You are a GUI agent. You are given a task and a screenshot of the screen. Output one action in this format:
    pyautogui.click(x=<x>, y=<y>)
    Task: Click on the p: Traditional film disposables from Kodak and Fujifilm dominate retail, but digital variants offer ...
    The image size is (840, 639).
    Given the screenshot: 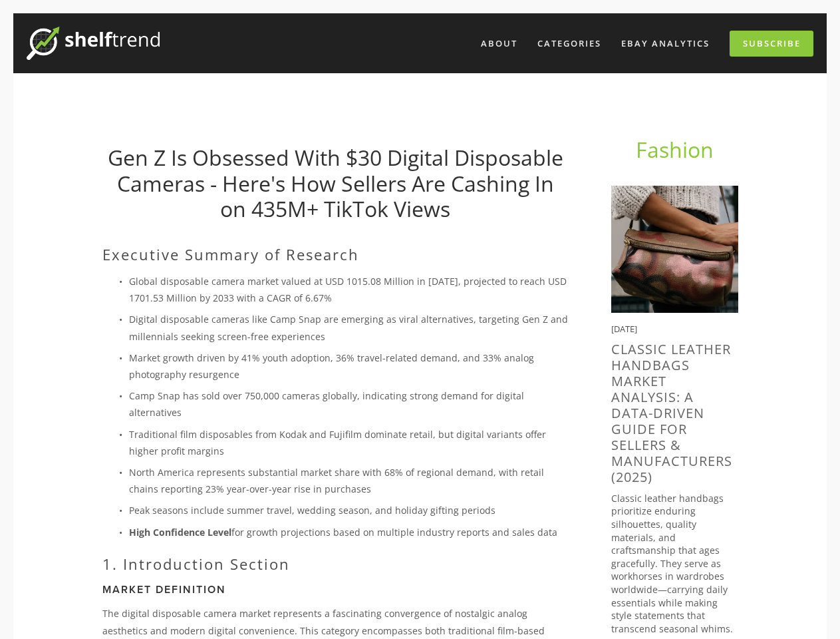 What is the action you would take?
    pyautogui.click(x=349, y=443)
    